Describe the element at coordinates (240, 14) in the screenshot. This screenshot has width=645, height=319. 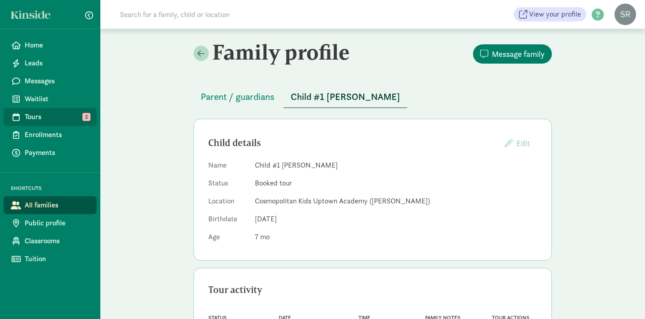
I see `input: Search for a family, child or location` at that location.